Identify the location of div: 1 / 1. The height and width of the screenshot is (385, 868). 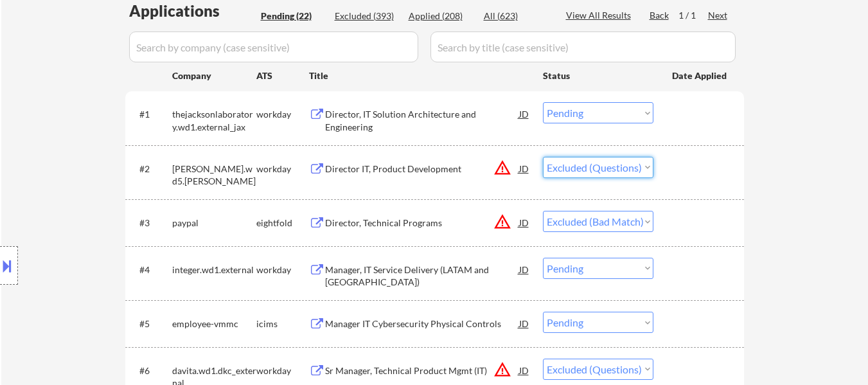
(693, 15).